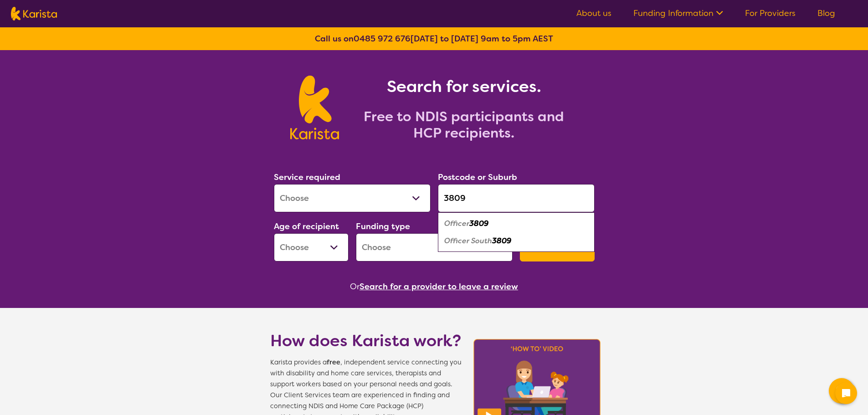  What do you see at coordinates (468, 241) in the screenshot?
I see `em: Officer South` at bounding box center [468, 241].